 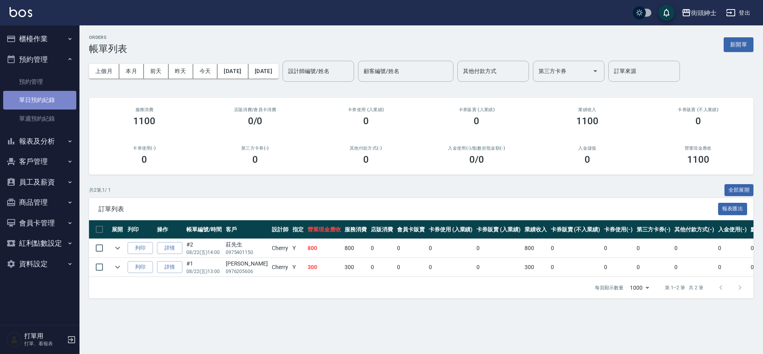 What do you see at coordinates (587, 148) in the screenshot?
I see `h2: 入金儲值` at bounding box center [587, 148].